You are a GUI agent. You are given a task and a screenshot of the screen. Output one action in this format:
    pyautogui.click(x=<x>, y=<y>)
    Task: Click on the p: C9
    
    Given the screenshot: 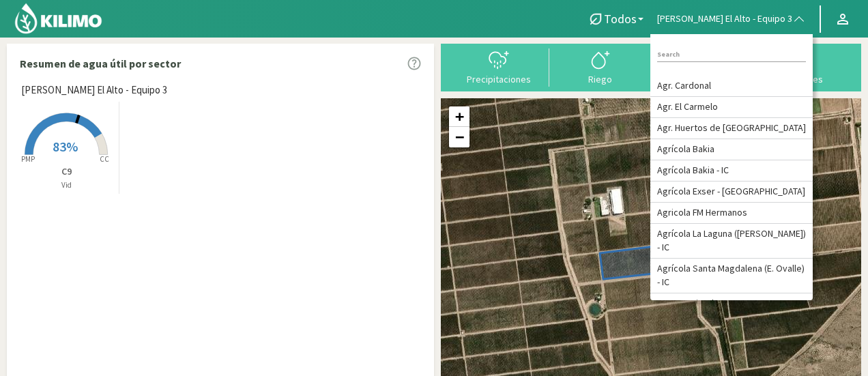 What is the action you would take?
    pyautogui.click(x=67, y=171)
    